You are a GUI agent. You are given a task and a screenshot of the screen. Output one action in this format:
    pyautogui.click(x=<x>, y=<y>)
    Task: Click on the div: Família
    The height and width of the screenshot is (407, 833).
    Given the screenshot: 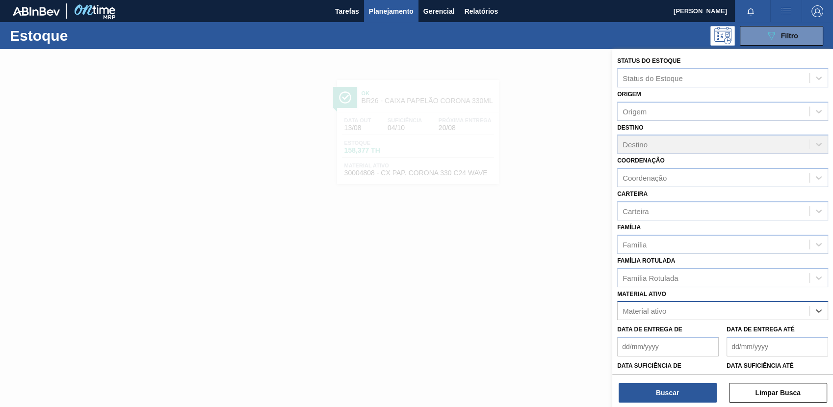 What is the action you would take?
    pyautogui.click(x=635, y=244)
    